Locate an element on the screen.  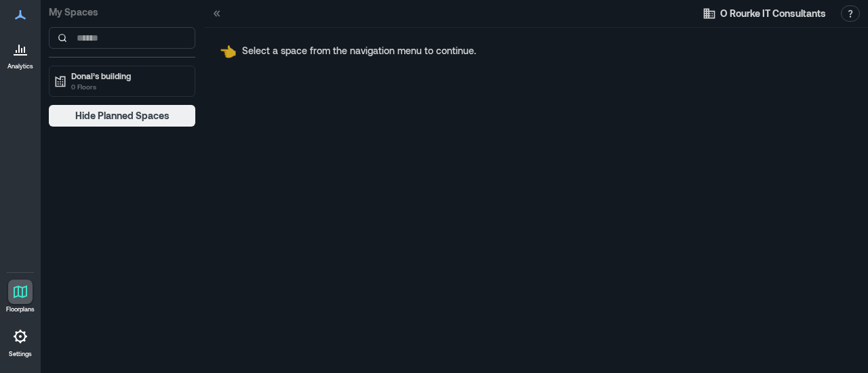
a: Settings is located at coordinates (20, 342).